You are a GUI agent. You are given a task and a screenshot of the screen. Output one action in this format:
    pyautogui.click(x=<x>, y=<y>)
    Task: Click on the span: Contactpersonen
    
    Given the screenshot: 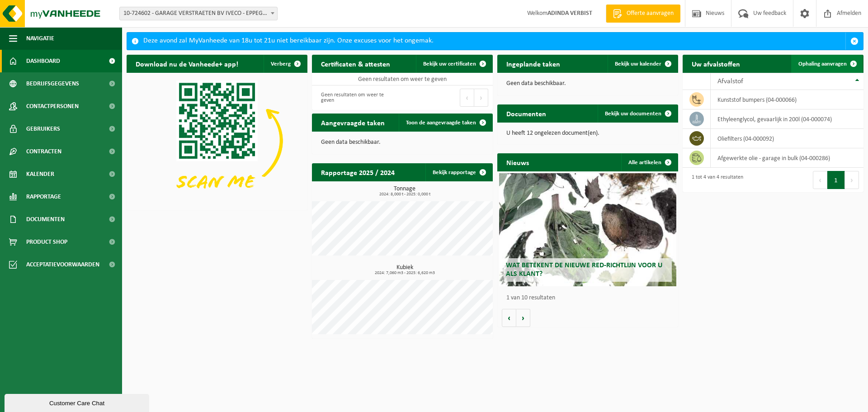 What is the action you would take?
    pyautogui.click(x=52, y=106)
    